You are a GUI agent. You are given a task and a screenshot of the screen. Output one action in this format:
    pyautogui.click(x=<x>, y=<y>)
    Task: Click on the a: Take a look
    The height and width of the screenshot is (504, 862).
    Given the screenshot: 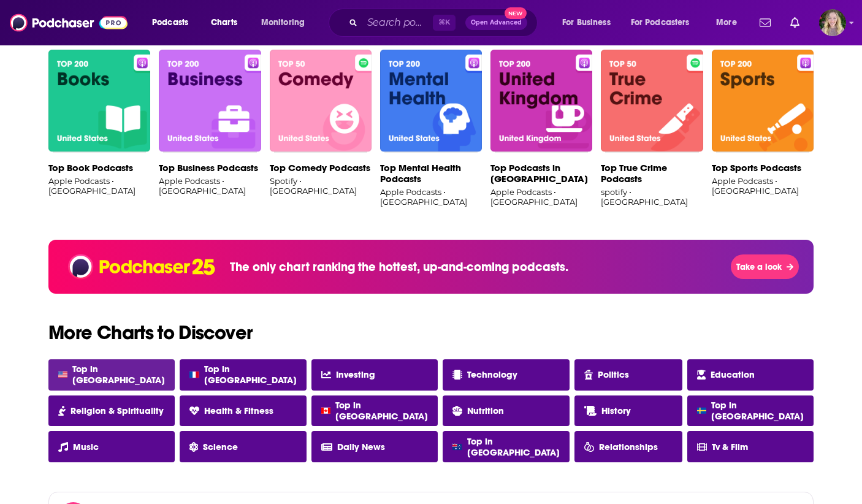 What is the action you would take?
    pyautogui.click(x=764, y=266)
    